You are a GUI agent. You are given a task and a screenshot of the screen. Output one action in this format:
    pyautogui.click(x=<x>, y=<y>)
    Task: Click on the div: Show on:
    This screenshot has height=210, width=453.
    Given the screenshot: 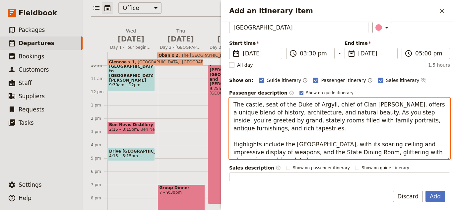 What is the action you would take?
    pyautogui.click(x=241, y=80)
    